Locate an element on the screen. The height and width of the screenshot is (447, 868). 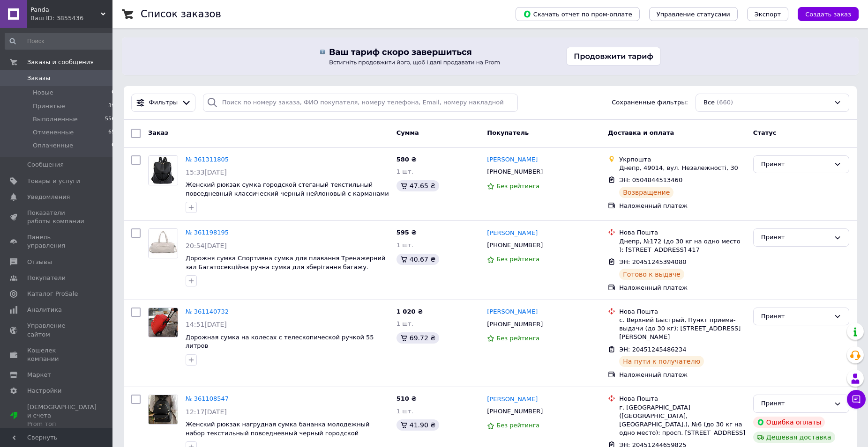
a: № 361108547 is located at coordinates (207, 399).